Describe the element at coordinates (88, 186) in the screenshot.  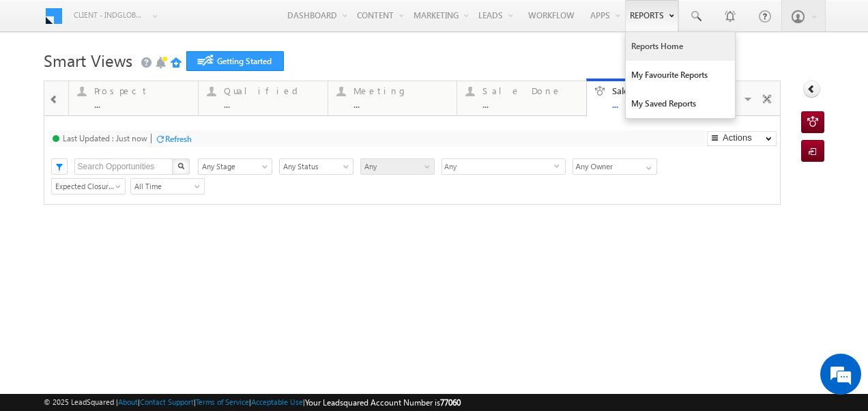
I see `a: Expected Closure Date` at that location.